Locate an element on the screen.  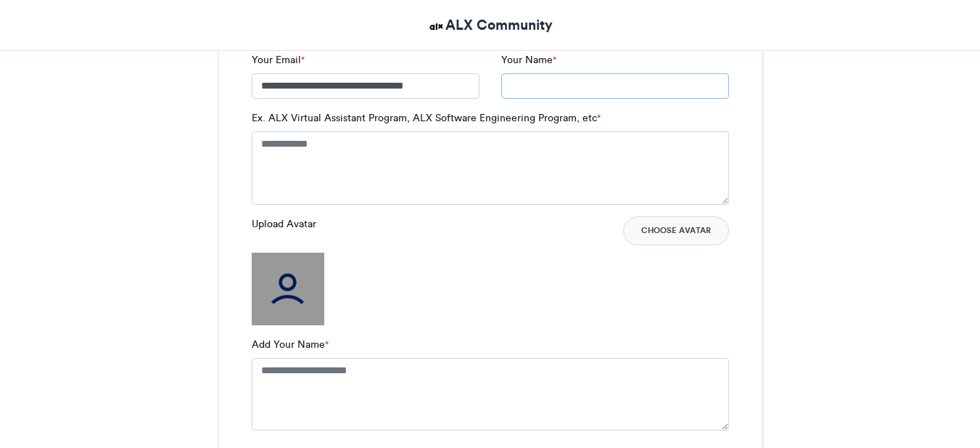
label: Ex. ALX Virtual Assistant Program, ALX Software Engineering Program, etc is located at coordinates (425, 117).